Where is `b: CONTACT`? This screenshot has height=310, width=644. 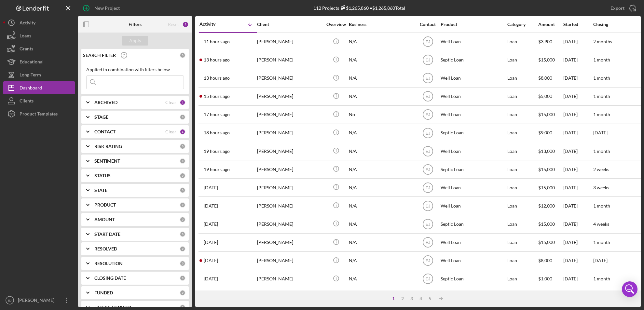 b: CONTACT is located at coordinates (105, 132).